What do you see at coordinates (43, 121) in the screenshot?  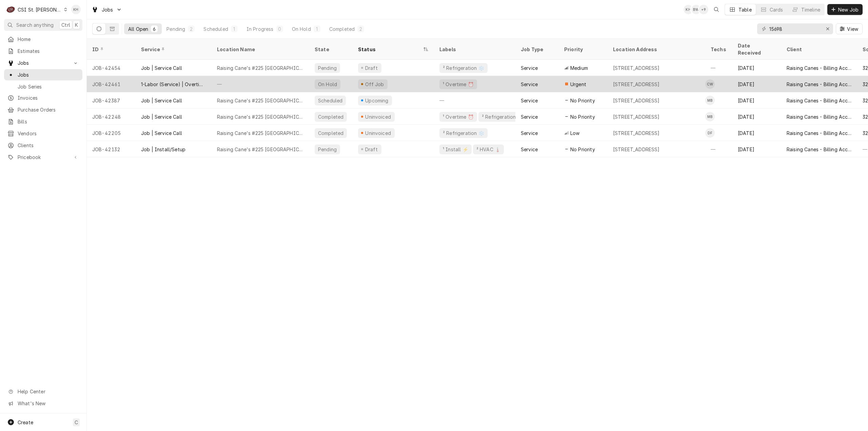 I see `a: Bills` at bounding box center [43, 121].